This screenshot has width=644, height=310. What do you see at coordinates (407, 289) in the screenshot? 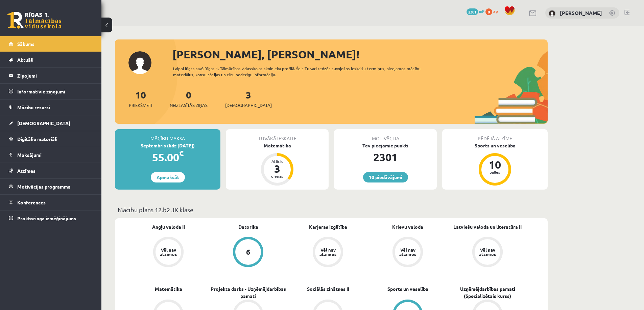
I see `a: Sports un veselība` at bounding box center [407, 289].